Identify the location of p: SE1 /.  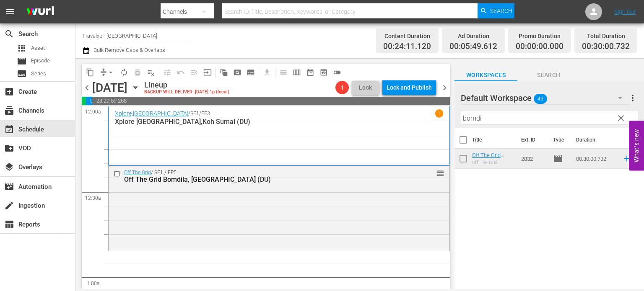
(196, 114).